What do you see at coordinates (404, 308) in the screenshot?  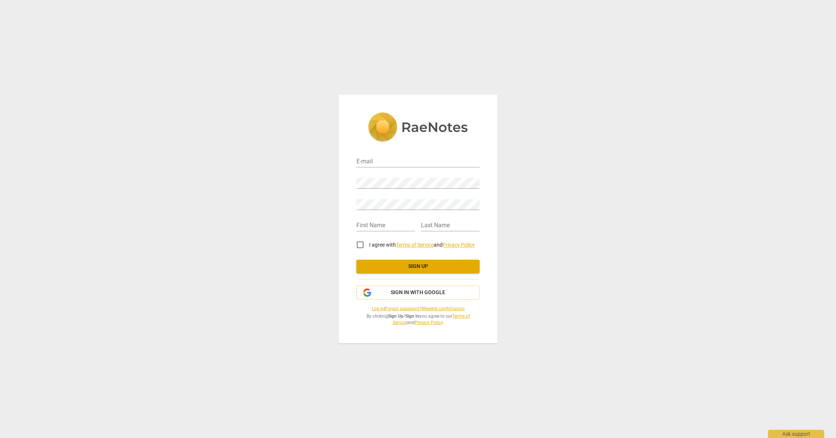 I see `a: Forgot password?` at bounding box center [404, 308].